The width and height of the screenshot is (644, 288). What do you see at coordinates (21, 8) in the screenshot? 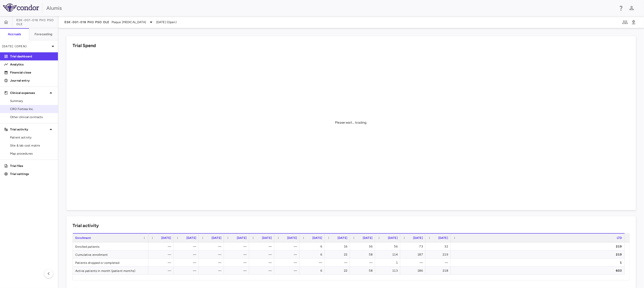
I see `img: logo-full-SnFGN8VE.png` at bounding box center [21, 8].